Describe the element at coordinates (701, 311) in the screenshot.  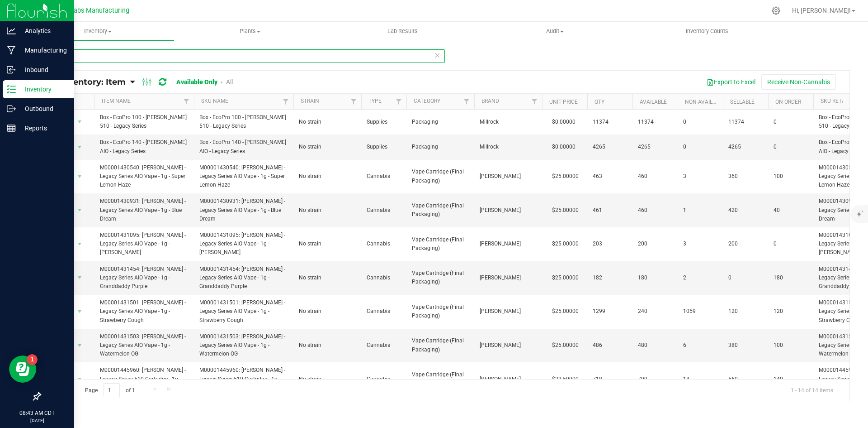
I see `span: 1059` at that location.